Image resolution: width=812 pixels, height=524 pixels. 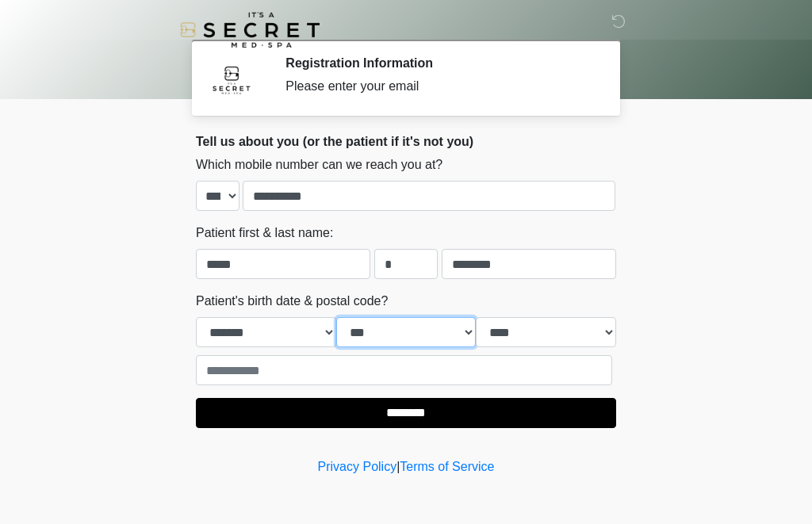 What do you see at coordinates (232, 79) in the screenshot?
I see `img: Agent Avatar` at bounding box center [232, 79].